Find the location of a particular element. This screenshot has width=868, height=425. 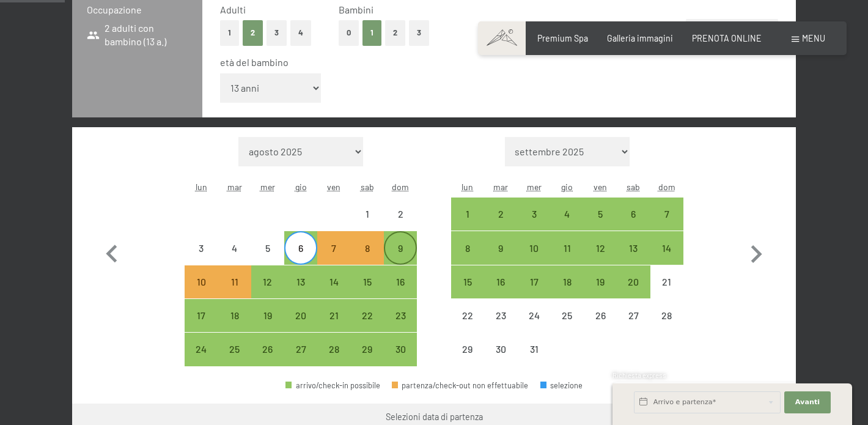

div: Thu Nov 06 2025 is located at coordinates (301, 248).